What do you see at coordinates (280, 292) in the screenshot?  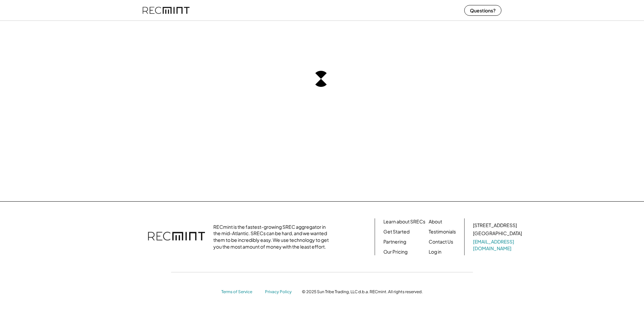 I see `a: Privacy Policy` at bounding box center [280, 292].